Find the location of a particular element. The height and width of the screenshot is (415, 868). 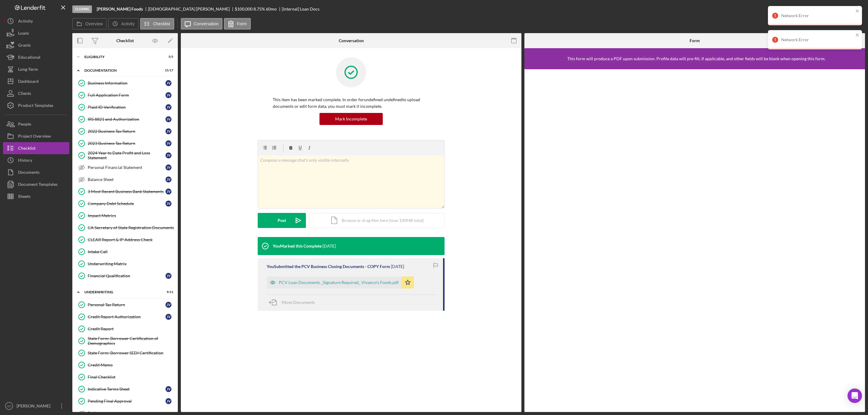

a: Credit Report AuthorizationJV is located at coordinates (125, 317).